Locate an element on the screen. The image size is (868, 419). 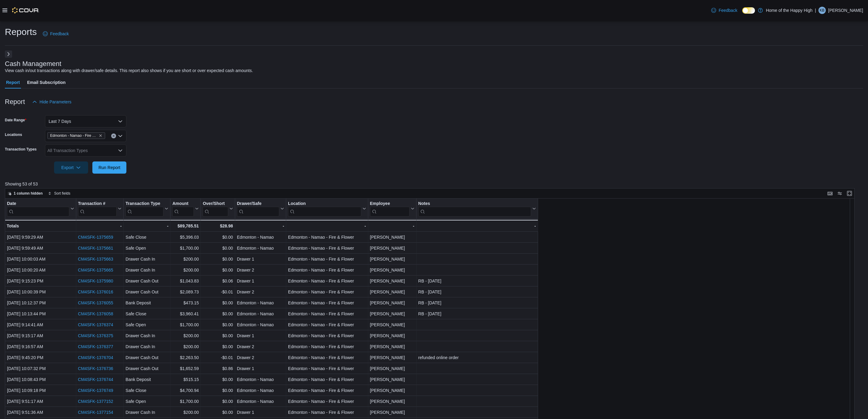
button: Clear input is located at coordinates (113, 136).